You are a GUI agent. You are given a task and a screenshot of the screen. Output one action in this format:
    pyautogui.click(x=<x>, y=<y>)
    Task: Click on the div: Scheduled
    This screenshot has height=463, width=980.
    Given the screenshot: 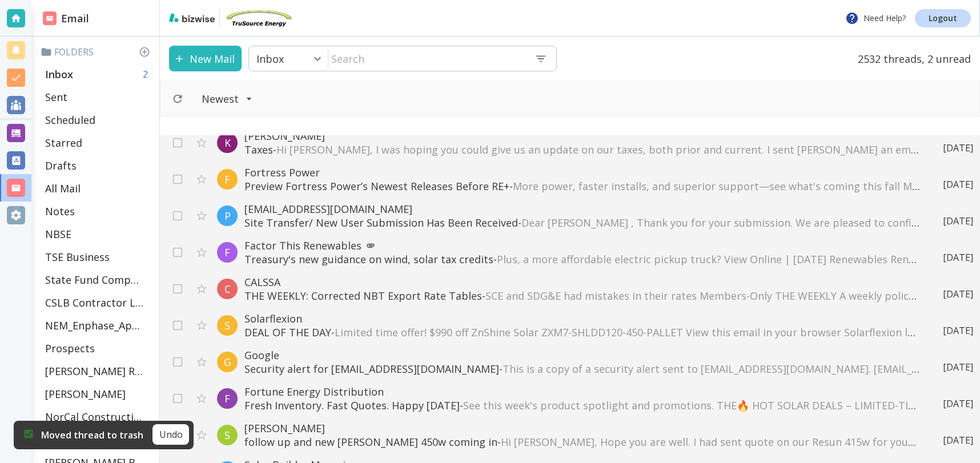 What is the action you would take?
    pyautogui.click(x=98, y=120)
    